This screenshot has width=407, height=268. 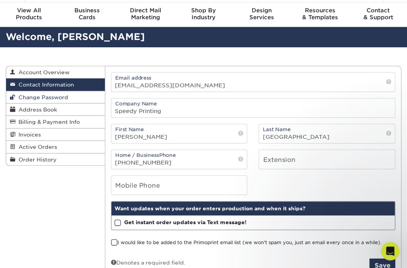 What do you see at coordinates (77, 182) in the screenshot?
I see `button: Send us a message` at bounding box center [77, 182].